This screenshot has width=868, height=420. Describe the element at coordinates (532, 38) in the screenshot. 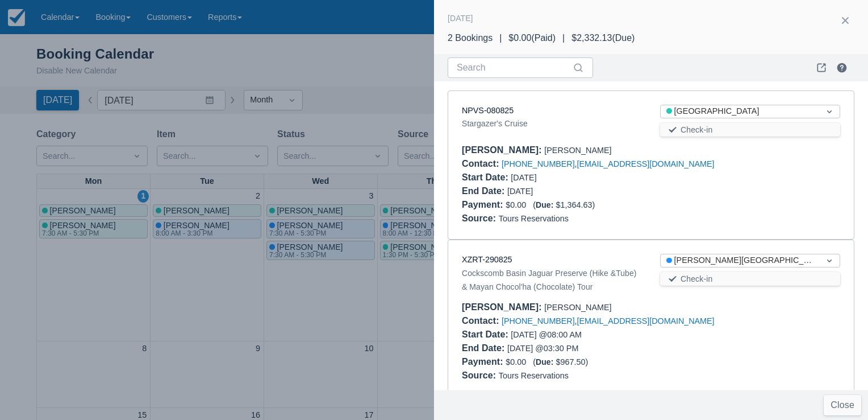

I see `div: $0.00 ( Paid )` at that location.